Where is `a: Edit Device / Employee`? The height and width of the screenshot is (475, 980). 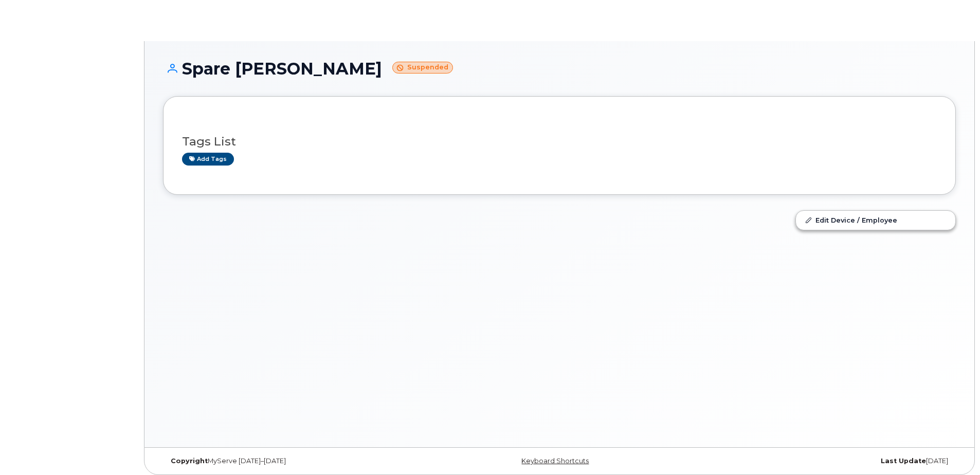
a: Edit Device / Employee is located at coordinates (876, 220).